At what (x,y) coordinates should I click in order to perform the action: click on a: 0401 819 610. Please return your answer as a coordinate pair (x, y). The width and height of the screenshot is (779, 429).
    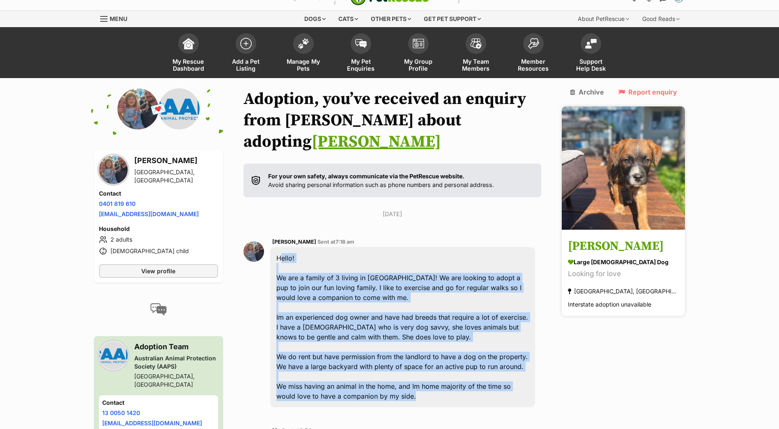
    Looking at the image, I should click on (117, 203).